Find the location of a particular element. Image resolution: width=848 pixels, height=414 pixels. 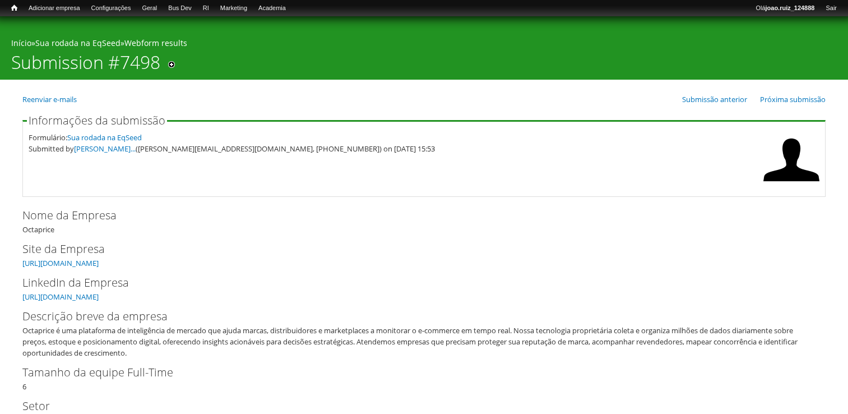

div: 6 is located at coordinates (424, 378).